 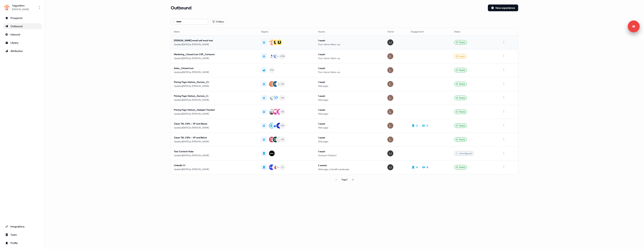 I want to click on a: Go to team, so click(x=22, y=235).